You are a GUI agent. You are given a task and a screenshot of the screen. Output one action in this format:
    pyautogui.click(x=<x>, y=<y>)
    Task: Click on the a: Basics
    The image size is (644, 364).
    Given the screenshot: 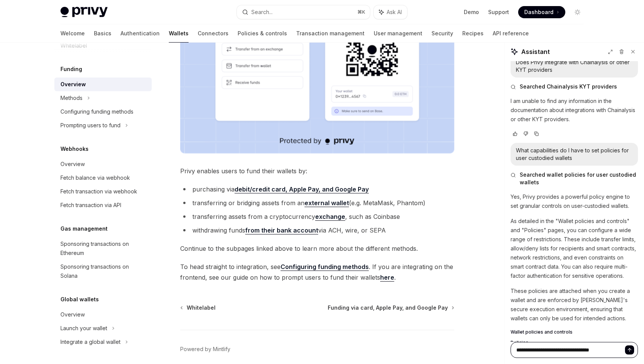 What is the action you would take?
    pyautogui.click(x=103, y=33)
    